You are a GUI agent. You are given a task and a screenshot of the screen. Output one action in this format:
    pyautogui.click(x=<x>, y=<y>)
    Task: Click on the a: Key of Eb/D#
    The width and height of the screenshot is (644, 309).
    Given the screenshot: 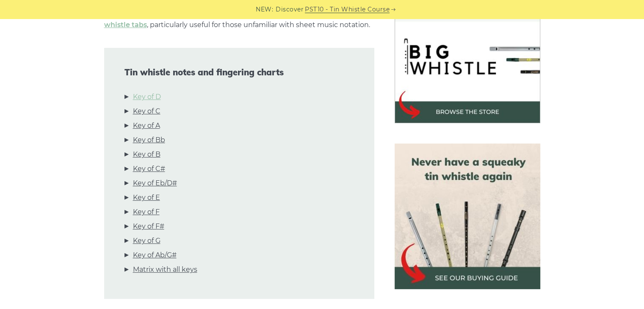 What is the action you would take?
    pyautogui.click(x=155, y=183)
    